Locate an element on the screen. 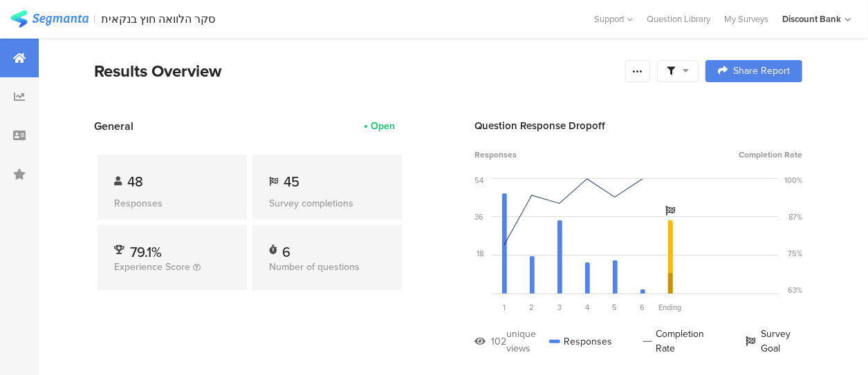  span: Responses is located at coordinates (495, 155).